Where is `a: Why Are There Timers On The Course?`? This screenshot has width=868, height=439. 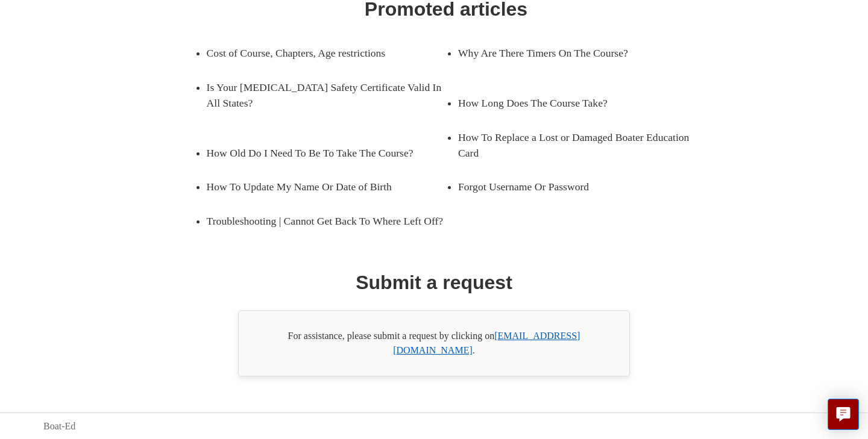
a: Why Are There Timers On The Course? is located at coordinates (568, 53).